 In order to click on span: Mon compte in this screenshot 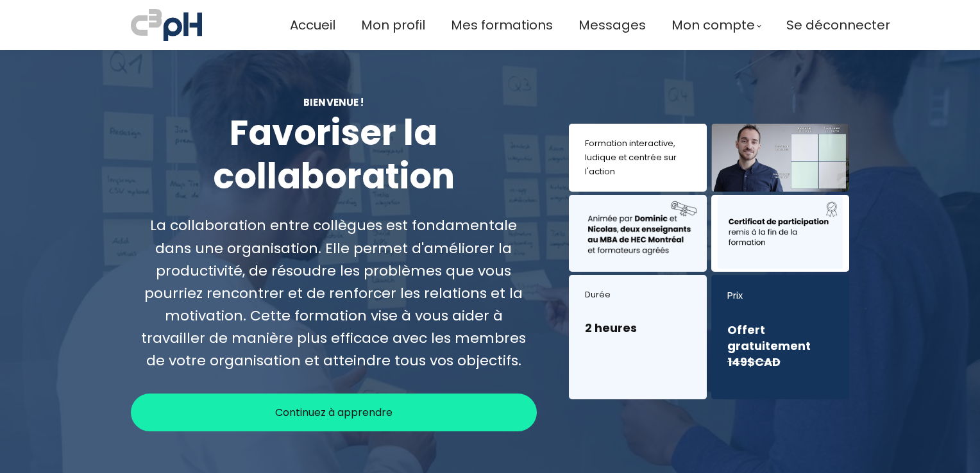, I will do `click(713, 25)`.